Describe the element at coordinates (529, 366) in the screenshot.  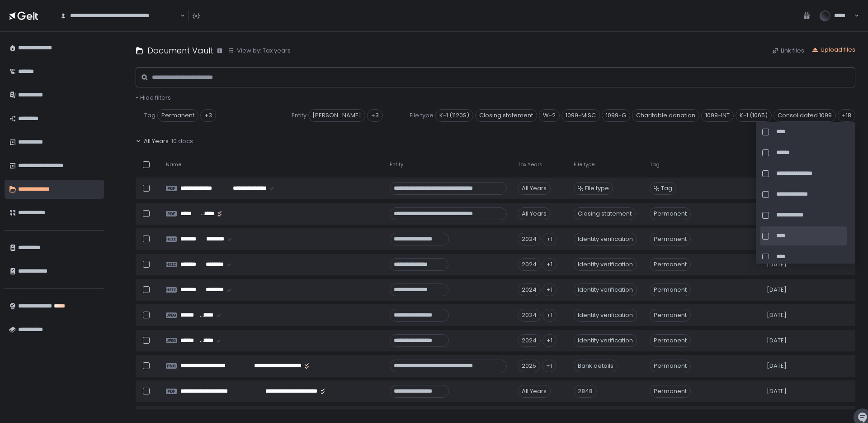
I see `div: 2025` at that location.